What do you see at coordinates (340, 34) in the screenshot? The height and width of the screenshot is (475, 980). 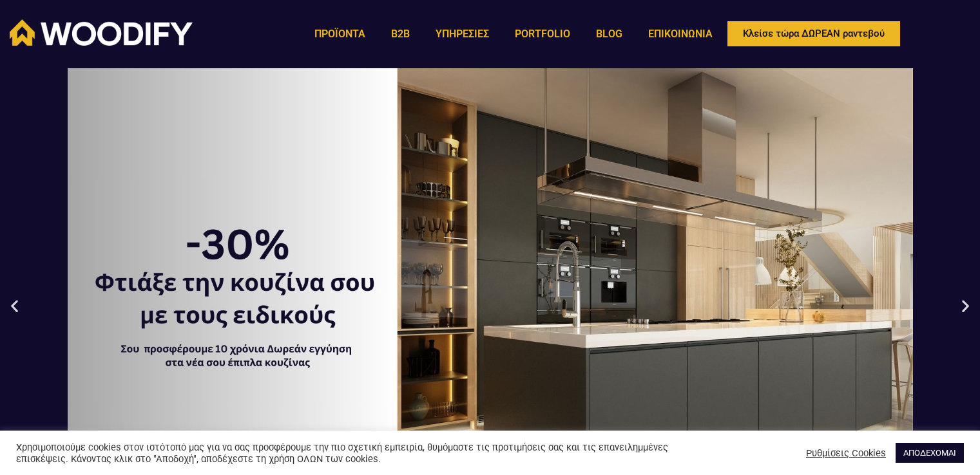 I see `a: ΠΡΟΪΟΝΤΑ` at bounding box center [340, 34].